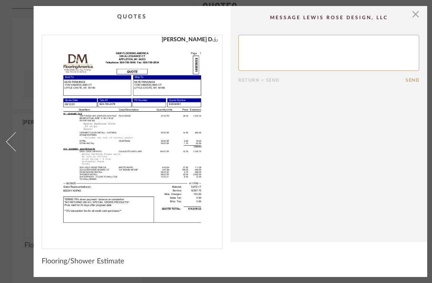 Image resolution: width=432 pixels, height=283 pixels. What do you see at coordinates (415, 14) in the screenshot?
I see `button: Close` at bounding box center [415, 14].